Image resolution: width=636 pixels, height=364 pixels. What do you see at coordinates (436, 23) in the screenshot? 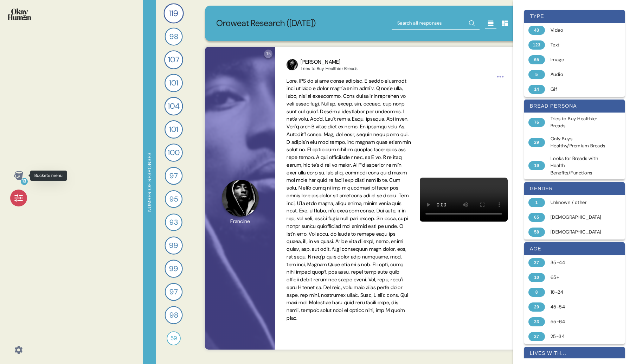
I see `input: Search all responses` at bounding box center [436, 23].